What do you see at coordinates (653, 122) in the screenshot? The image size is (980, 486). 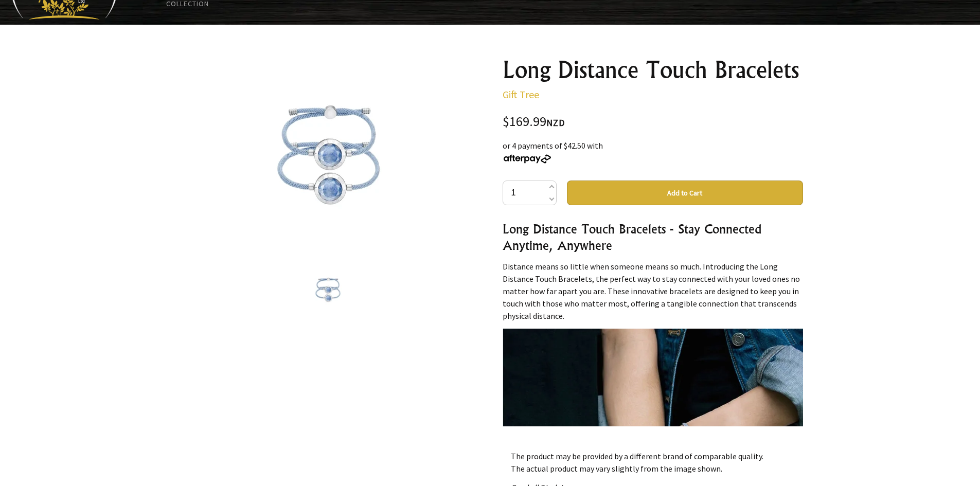 I see `div: $169.99` at bounding box center [653, 122].